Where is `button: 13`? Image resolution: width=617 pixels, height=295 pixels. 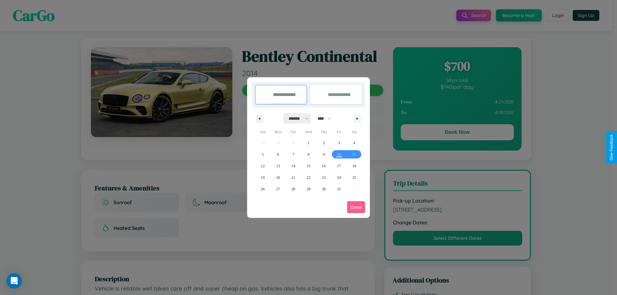 button: 13 is located at coordinates (277, 166).